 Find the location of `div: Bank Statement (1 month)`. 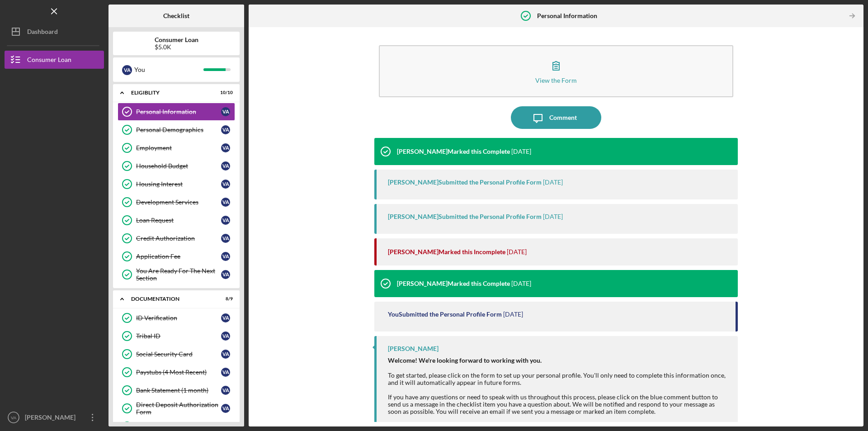

div: Bank Statement (1 month) is located at coordinates (179, 390).